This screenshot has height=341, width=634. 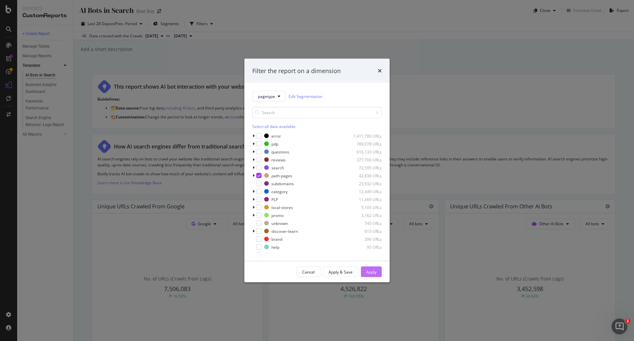 I want to click on button: pagetype, so click(x=269, y=96).